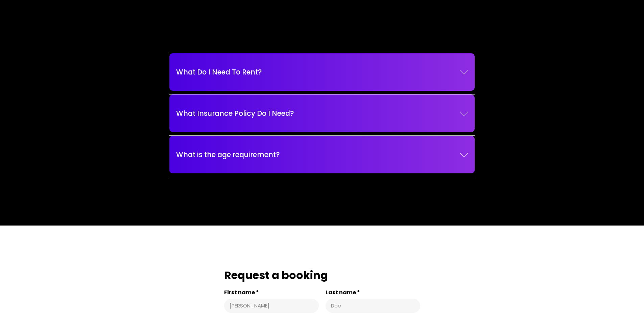  What do you see at coordinates (322, 154) in the screenshot?
I see `button: What is the age requirement?` at bounding box center [322, 154].